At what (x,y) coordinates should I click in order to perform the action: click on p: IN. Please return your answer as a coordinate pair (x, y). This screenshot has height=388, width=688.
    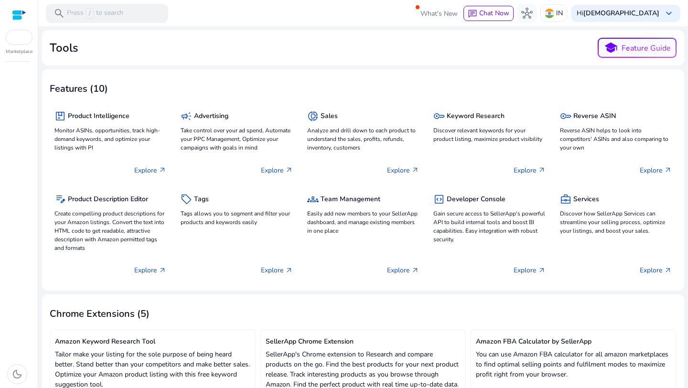
    Looking at the image, I should click on (560, 13).